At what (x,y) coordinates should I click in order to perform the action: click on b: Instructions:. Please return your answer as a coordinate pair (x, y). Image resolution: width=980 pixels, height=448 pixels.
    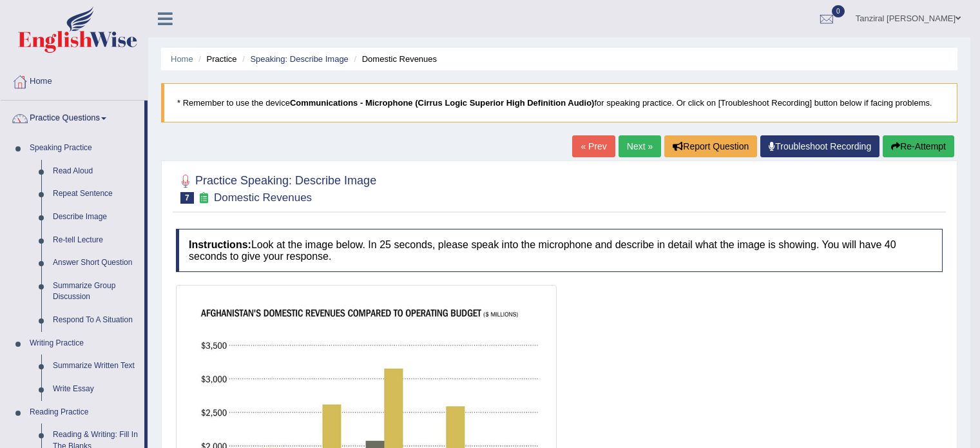
    Looking at the image, I should click on (219, 245).